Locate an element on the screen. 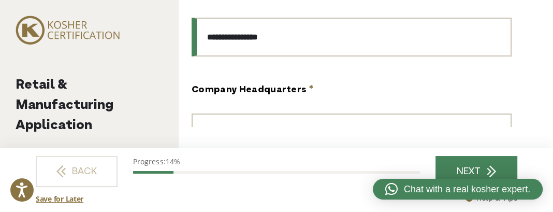  p: Progress: is located at coordinates (277, 161).